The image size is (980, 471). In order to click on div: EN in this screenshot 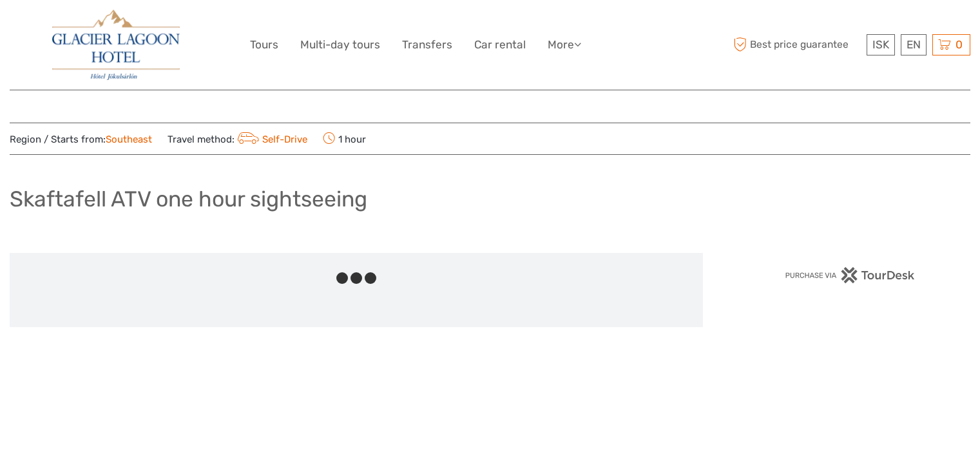, I will do `click(914, 45)`.